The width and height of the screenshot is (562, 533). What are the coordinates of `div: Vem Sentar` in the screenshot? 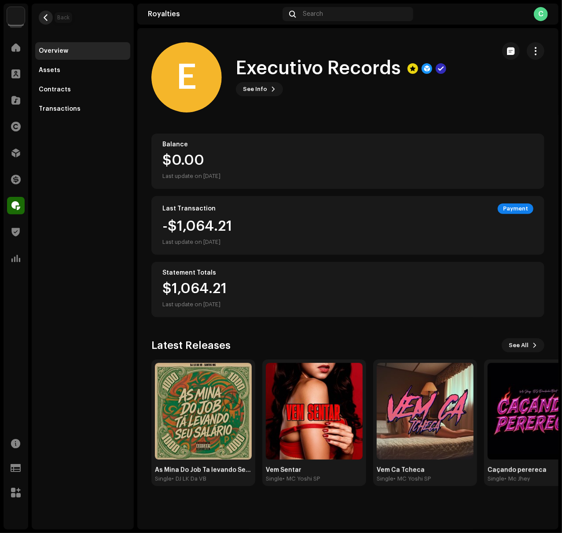 It's located at (314, 470).